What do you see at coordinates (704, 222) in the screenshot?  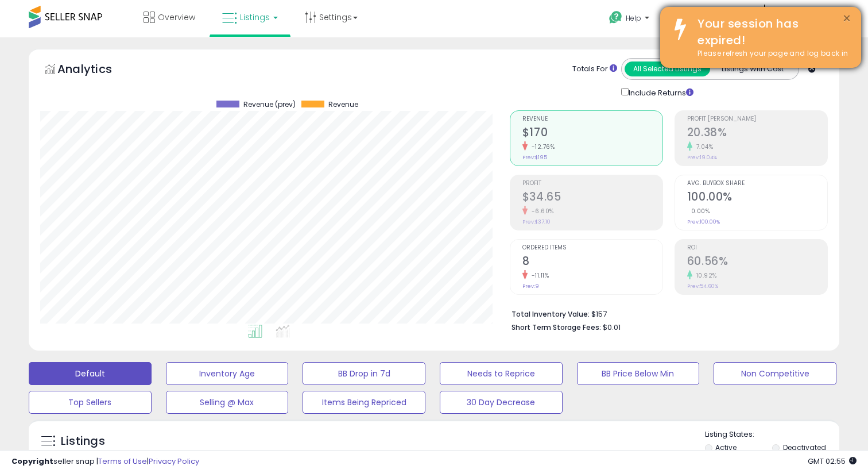 I see `small: Prev: 100.00%` at bounding box center [704, 222].